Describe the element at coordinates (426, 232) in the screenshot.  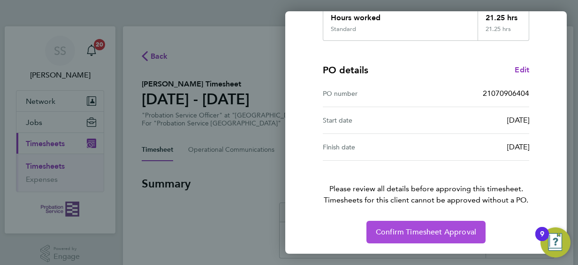
I see `button: Confirm Timesheet Approval` at that location.